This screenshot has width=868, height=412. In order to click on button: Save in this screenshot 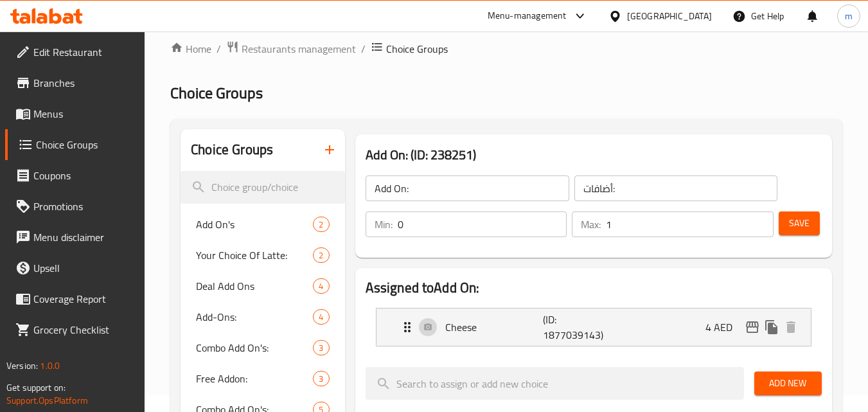, I will do `click(799, 223)`.